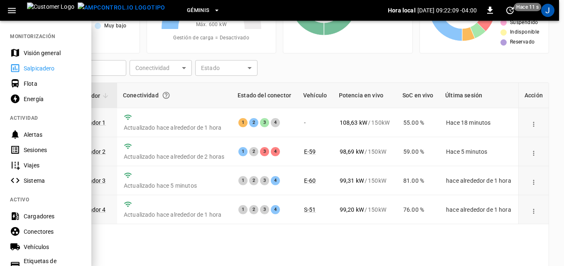 The image size is (564, 266). I want to click on div: Vehículos, so click(52, 247).